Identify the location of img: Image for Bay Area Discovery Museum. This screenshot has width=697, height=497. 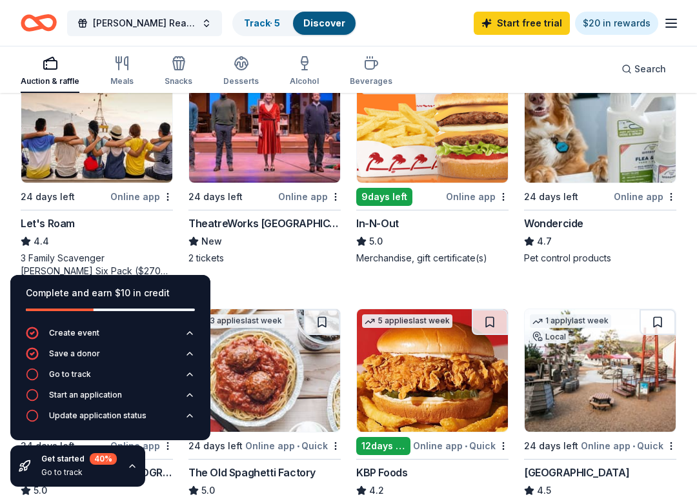
(601, 371).